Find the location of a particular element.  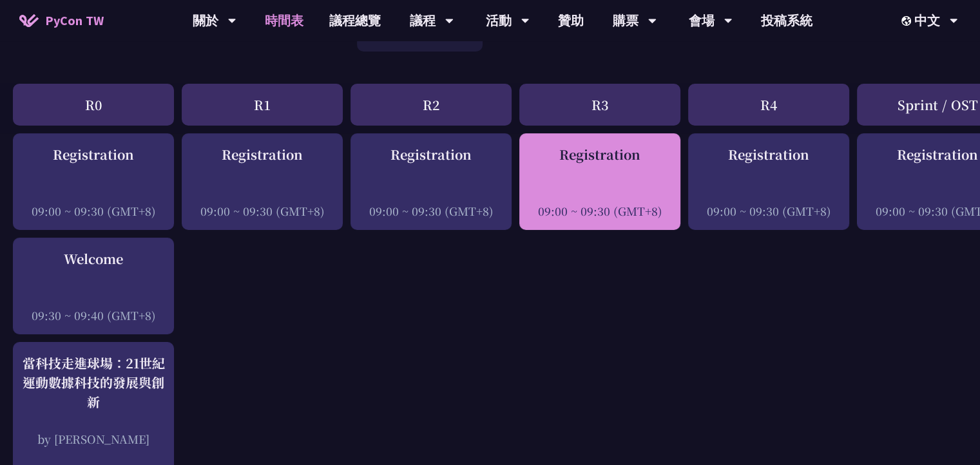

img: Locale Icon is located at coordinates (909, 20).